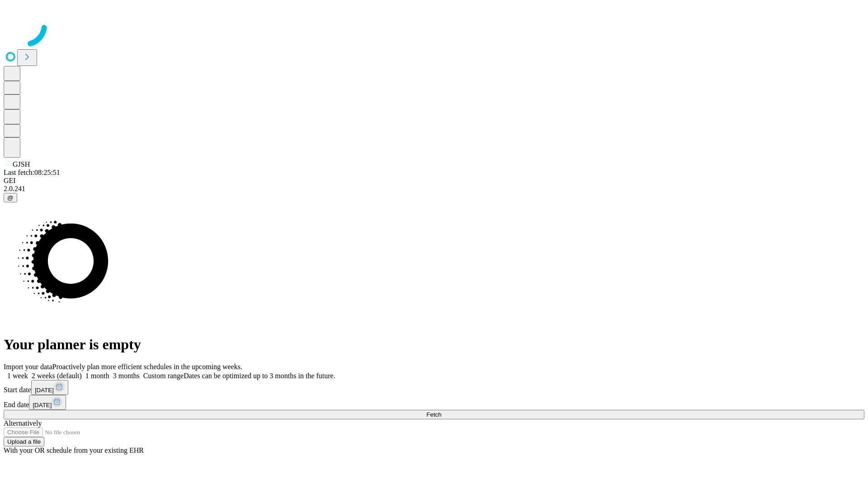 The image size is (868, 488). What do you see at coordinates (32, 172) in the screenshot?
I see `span: Last fetch: 08:25:51` at bounding box center [32, 172].